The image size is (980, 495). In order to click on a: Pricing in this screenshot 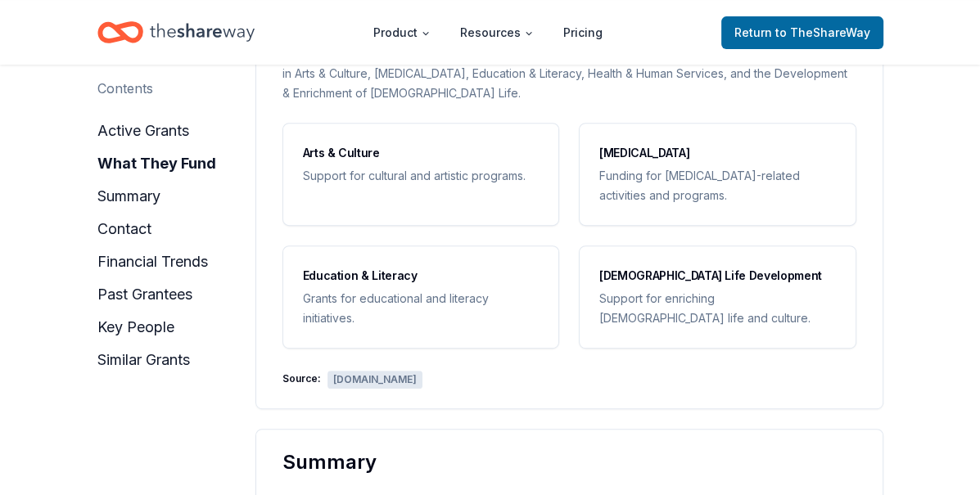, I will do `click(583, 32)`.